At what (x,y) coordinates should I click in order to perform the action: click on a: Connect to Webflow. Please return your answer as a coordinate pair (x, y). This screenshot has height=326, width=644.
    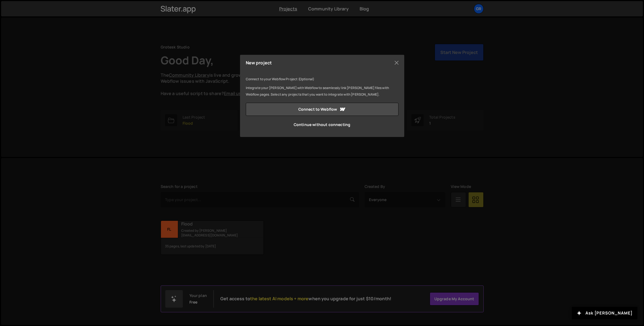
    Looking at the image, I should click on (322, 109).